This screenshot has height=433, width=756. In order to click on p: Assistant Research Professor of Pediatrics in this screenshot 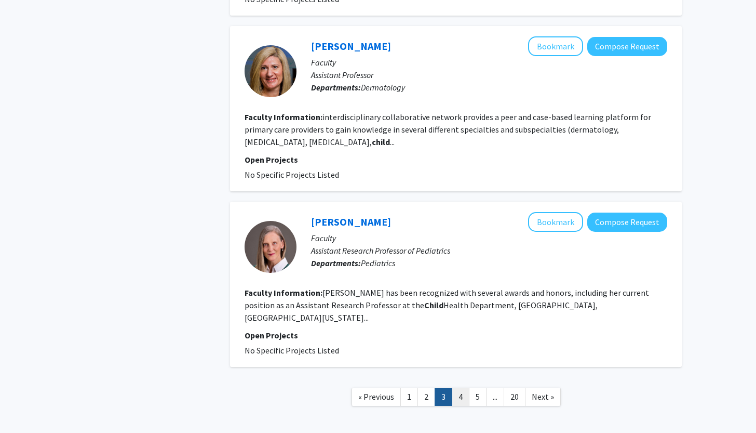, I will do `click(489, 250)`.